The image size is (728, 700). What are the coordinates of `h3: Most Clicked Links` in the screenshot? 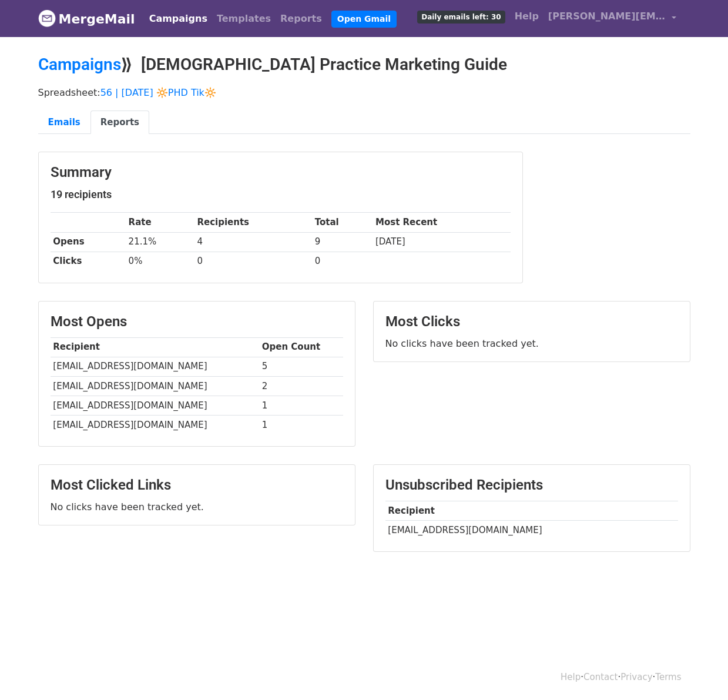 It's located at (197, 484).